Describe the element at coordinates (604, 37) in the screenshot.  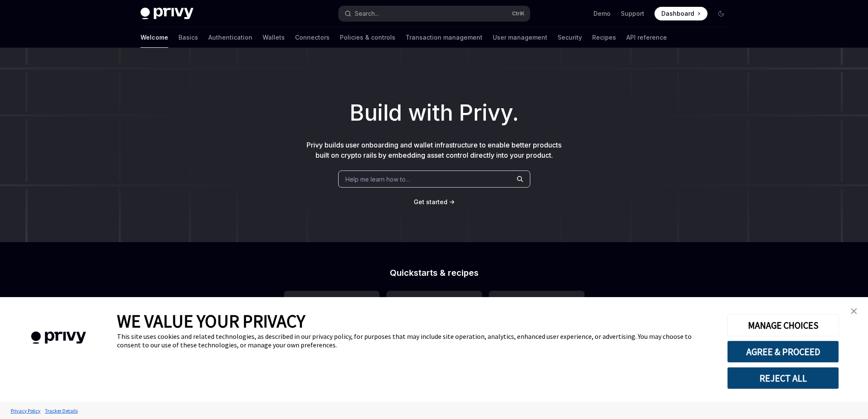
I see `a: Recipes` at that location.